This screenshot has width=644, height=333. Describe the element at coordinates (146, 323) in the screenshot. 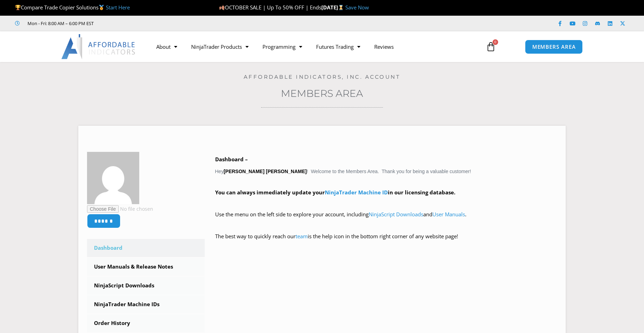

I see `a: Order History` at that location.